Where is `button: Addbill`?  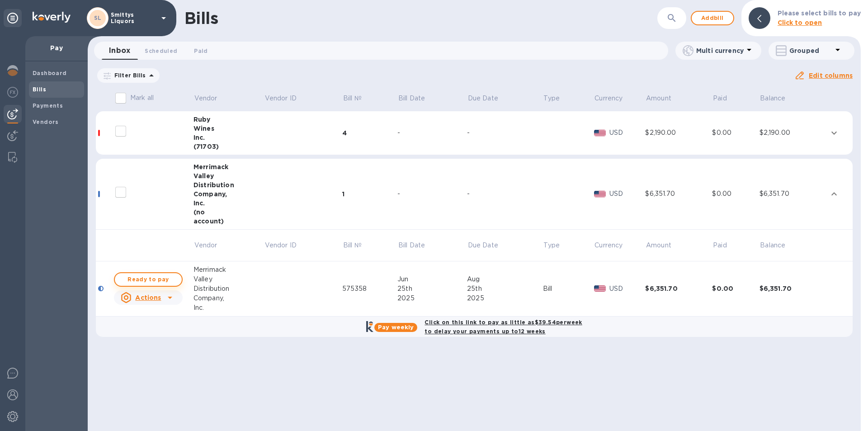 button: Addbill is located at coordinates (712, 18).